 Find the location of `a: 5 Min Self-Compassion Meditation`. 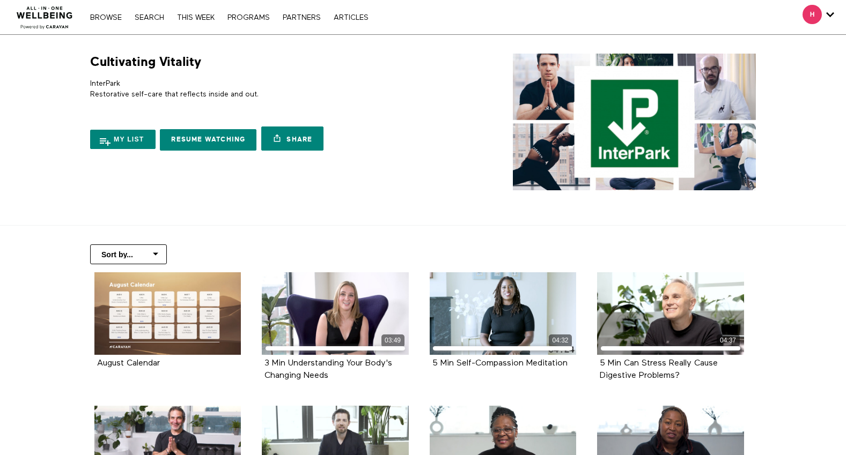

a: 5 Min Self-Compassion Meditation is located at coordinates (500, 363).